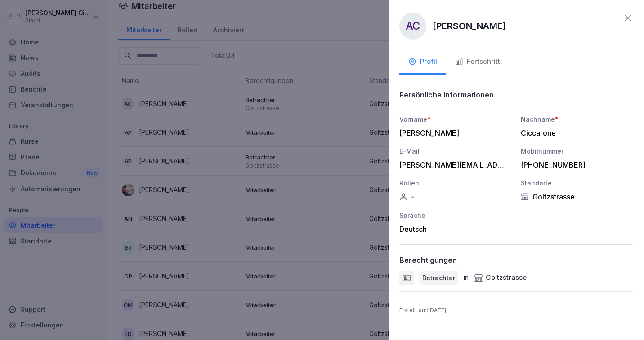 The image size is (644, 340). What do you see at coordinates (577, 119) in the screenshot?
I see `div: Nachname` at bounding box center [577, 119].